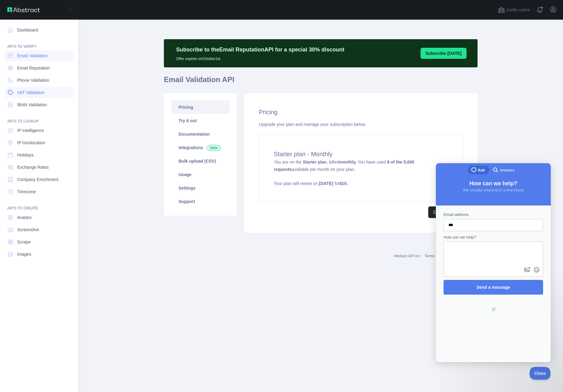 The image size is (563, 392). Describe the element at coordinates (28, 230) in the screenshot. I see `span: Screenshot` at that location.